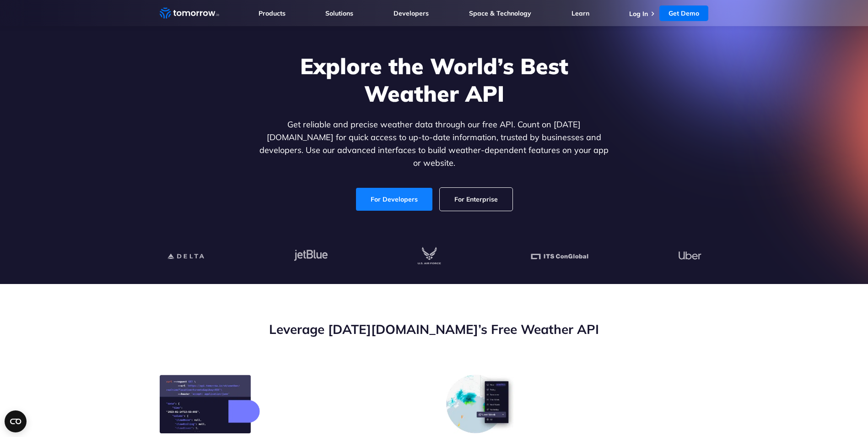 The width and height of the screenshot is (868, 437). What do you see at coordinates (394, 199) in the screenshot?
I see `a: For Developers` at bounding box center [394, 199].